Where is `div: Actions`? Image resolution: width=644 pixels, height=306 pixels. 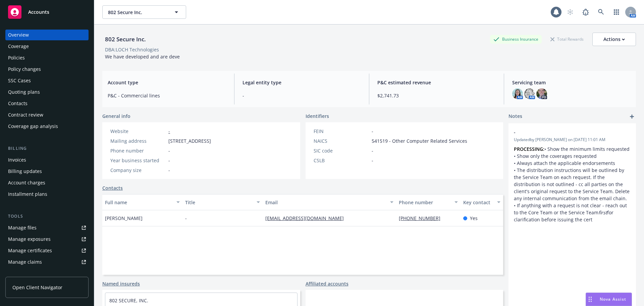
div: Actions is located at coordinates (614, 39).